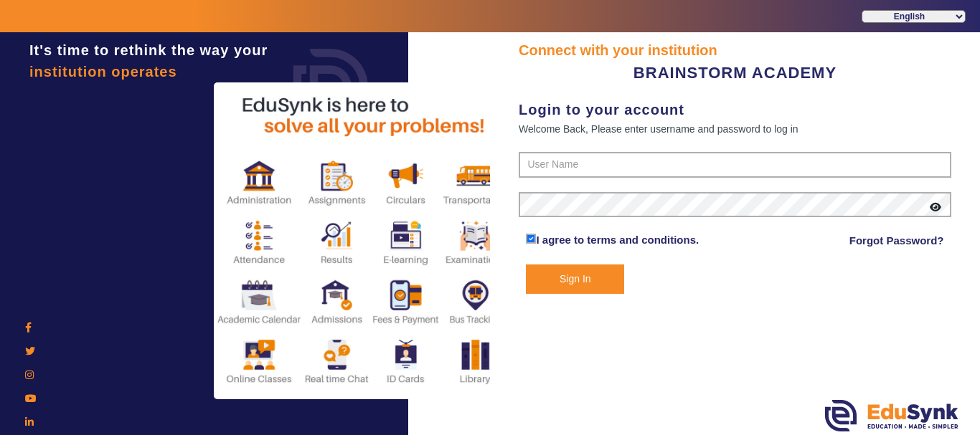 This screenshot has width=980, height=435. Describe the element at coordinates (735, 50) in the screenshot. I see `div: Connect with your institution` at that location.